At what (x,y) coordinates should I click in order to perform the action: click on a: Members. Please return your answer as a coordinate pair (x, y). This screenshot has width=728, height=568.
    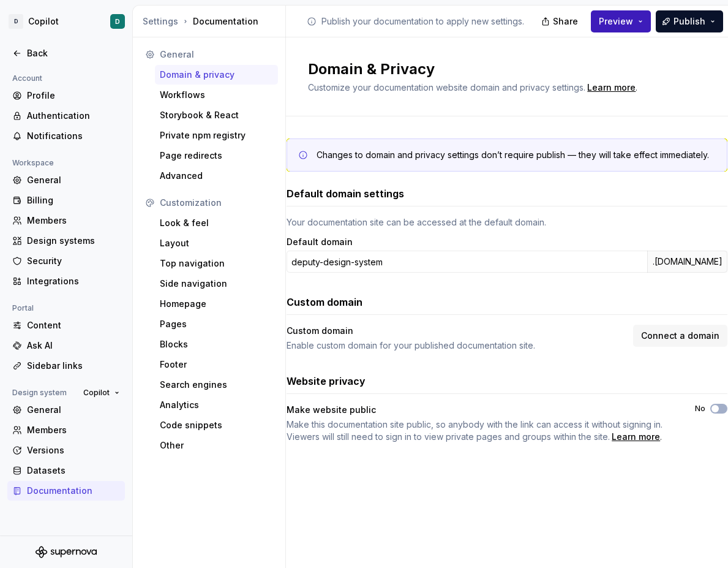
    Looking at the image, I should click on (66, 430).